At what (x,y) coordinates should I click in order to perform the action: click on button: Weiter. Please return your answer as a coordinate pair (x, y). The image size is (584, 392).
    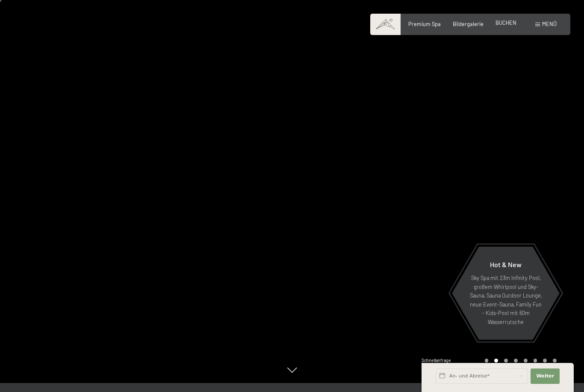
    Looking at the image, I should click on (545, 376).